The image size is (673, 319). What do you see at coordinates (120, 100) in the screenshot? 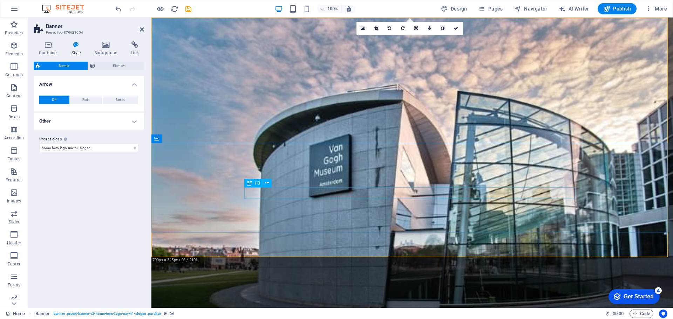
I see `span: Boxed` at bounding box center [120, 100].